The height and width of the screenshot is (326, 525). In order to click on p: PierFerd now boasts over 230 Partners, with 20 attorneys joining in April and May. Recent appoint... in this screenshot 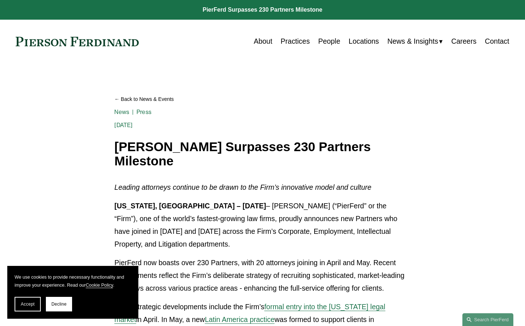, I will do `click(262, 275)`.